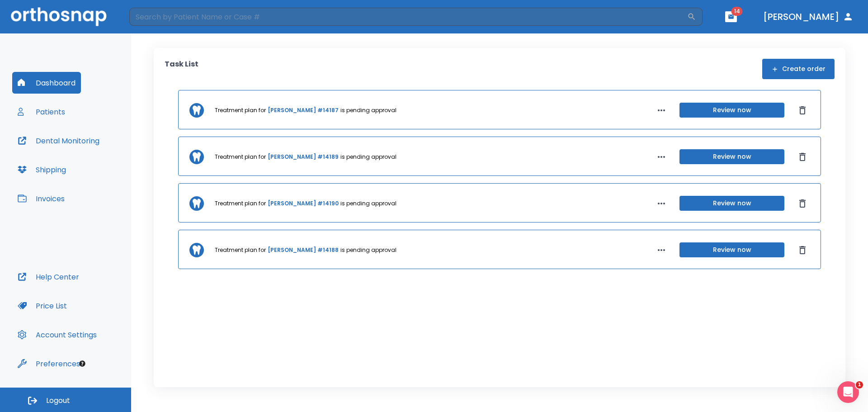 This screenshot has width=868, height=412. Describe the element at coordinates (41, 112) in the screenshot. I see `a: Patients` at that location.